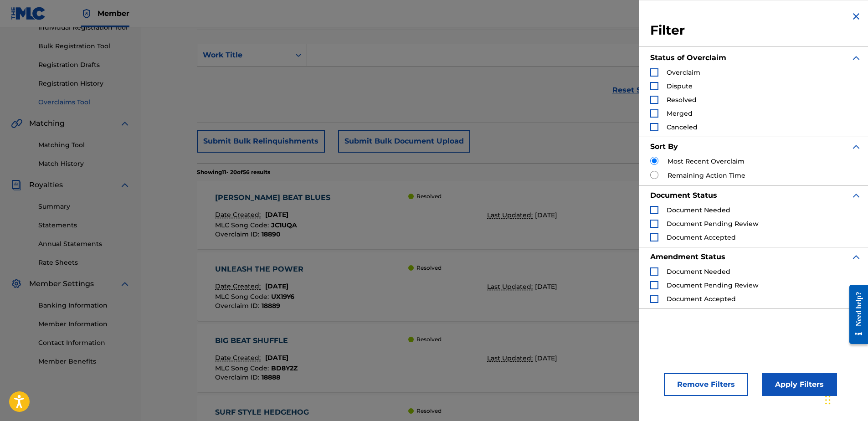  I want to click on a: Rate Sheets, so click(84, 262).